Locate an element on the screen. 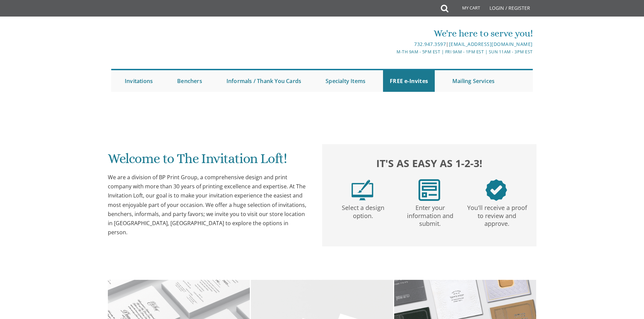 This screenshot has height=319, width=644. div: M-Th 9am - 5pm EST | Fri 9am - 1pm EST | Sun 11am - 3pm EST is located at coordinates (392, 51).